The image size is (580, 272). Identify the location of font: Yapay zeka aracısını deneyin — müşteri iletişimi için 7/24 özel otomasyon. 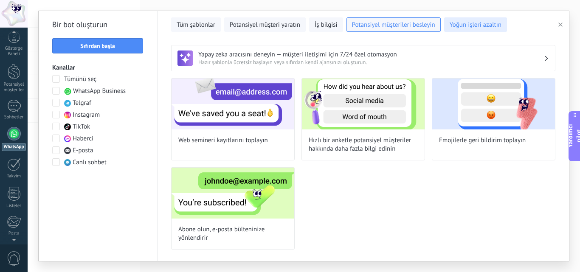
(298, 54).